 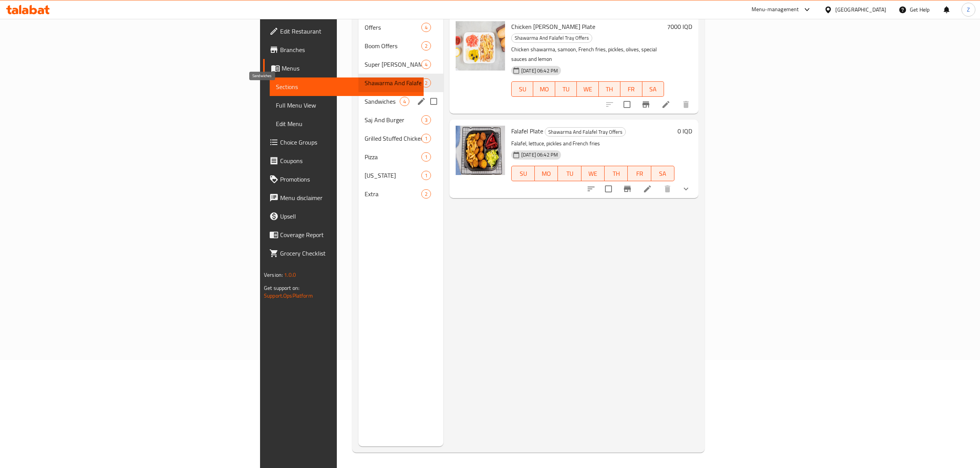 I want to click on span: Sandwiches, so click(x=382, y=101).